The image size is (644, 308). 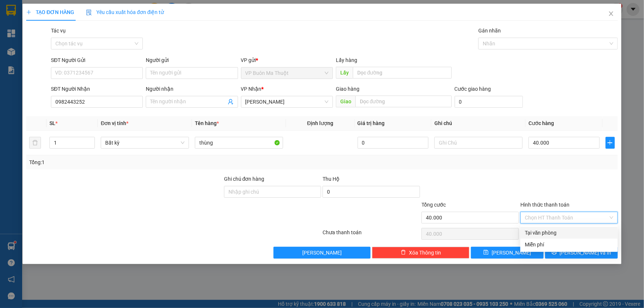 I want to click on div: Tổng: 1, so click(x=139, y=162).